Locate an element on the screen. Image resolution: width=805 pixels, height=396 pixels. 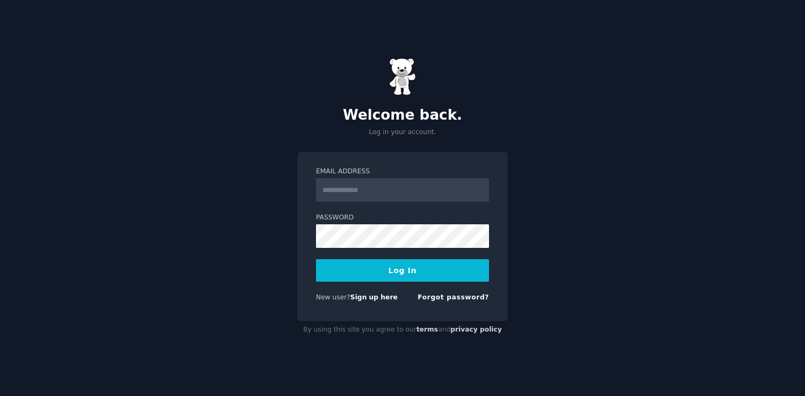
label: Email Address is located at coordinates (402, 172).